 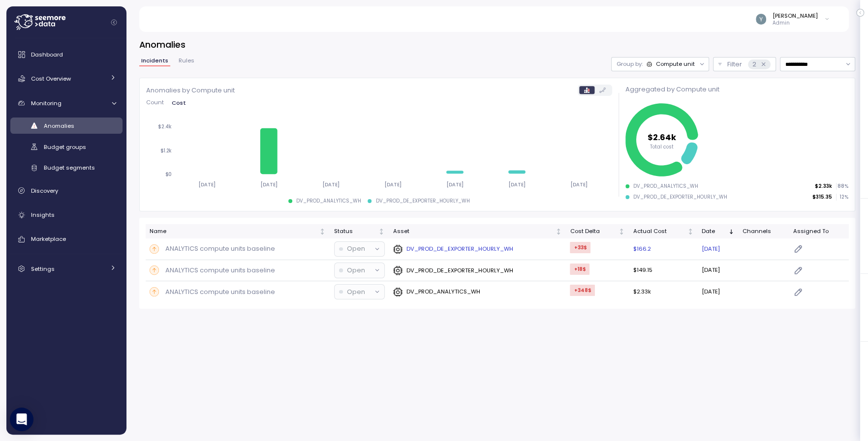 What do you see at coordinates (44, 191) in the screenshot?
I see `span: Discovery` at bounding box center [44, 191].